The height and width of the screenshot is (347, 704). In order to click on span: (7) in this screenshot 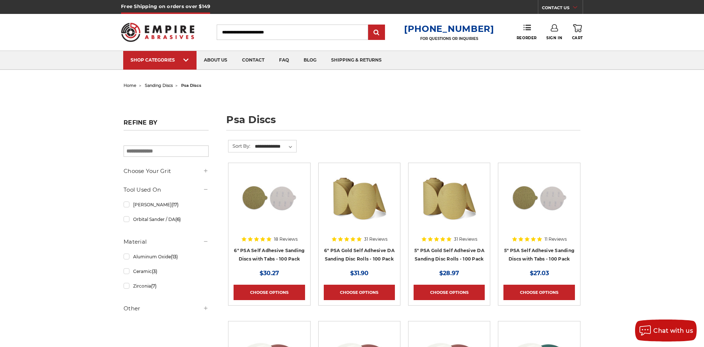, I will do `click(154, 286)`.